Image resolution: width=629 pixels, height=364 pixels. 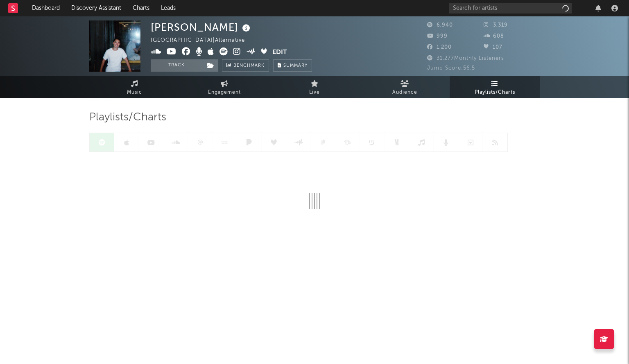 I want to click on button: Track, so click(x=176, y=66).